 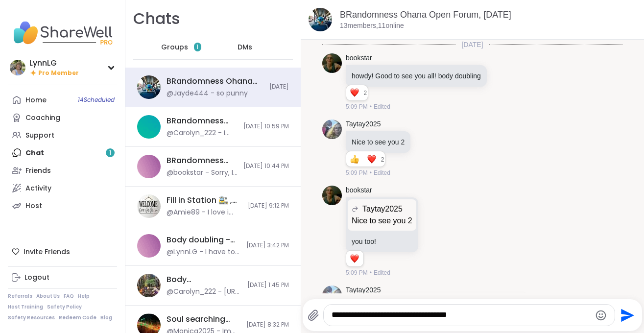 I want to click on img: BRandomness last call, Oct 07, so click(x=149, y=127).